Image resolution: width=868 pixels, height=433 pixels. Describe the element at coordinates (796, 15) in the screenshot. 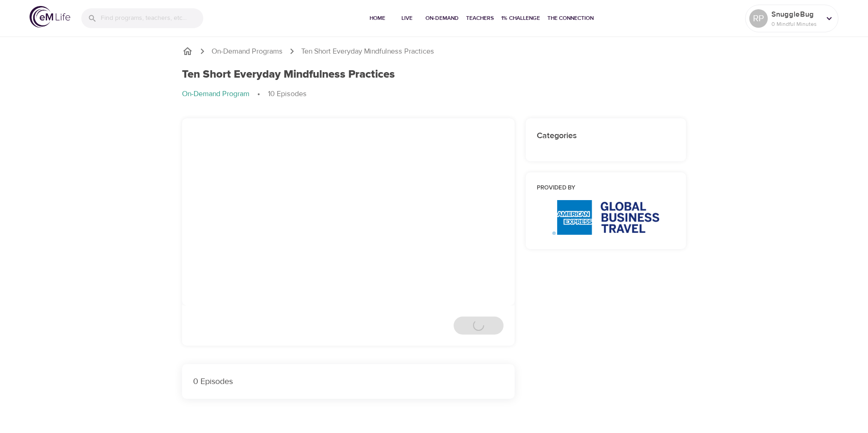

I see `p: SnuggleBug` at that location.